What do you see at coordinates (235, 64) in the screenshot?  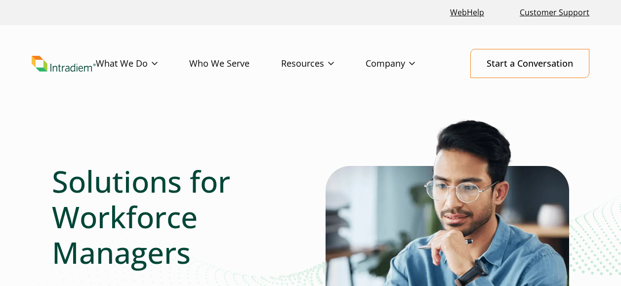 I see `a: Who We Serve` at bounding box center [235, 64].